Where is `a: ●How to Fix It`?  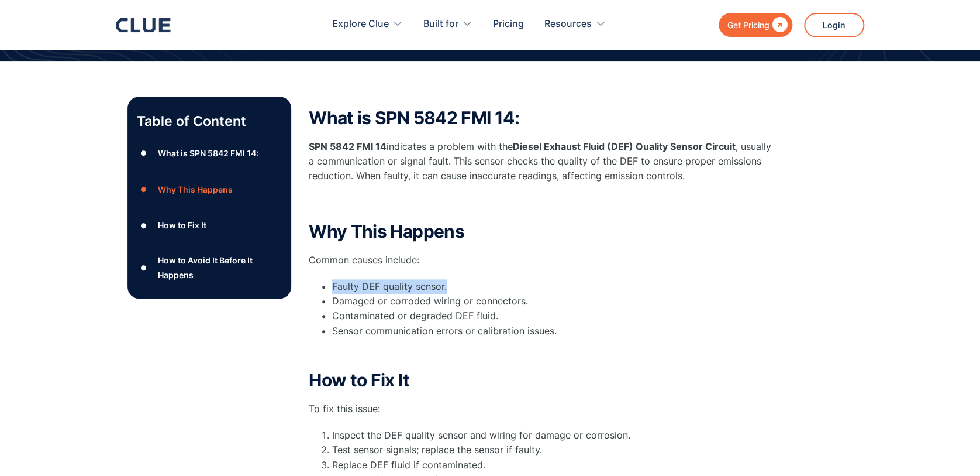
a: ●How to Fix It is located at coordinates (209, 225).